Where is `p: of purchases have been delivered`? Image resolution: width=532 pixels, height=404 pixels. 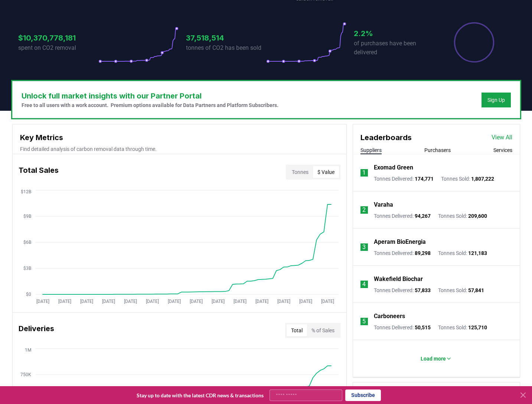 p: of purchases have been delivered is located at coordinates (394, 48).